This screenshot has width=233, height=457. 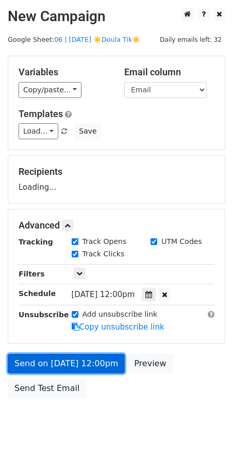 What do you see at coordinates (117, 172) in the screenshot?
I see `h5: Recipients` at bounding box center [117, 172].